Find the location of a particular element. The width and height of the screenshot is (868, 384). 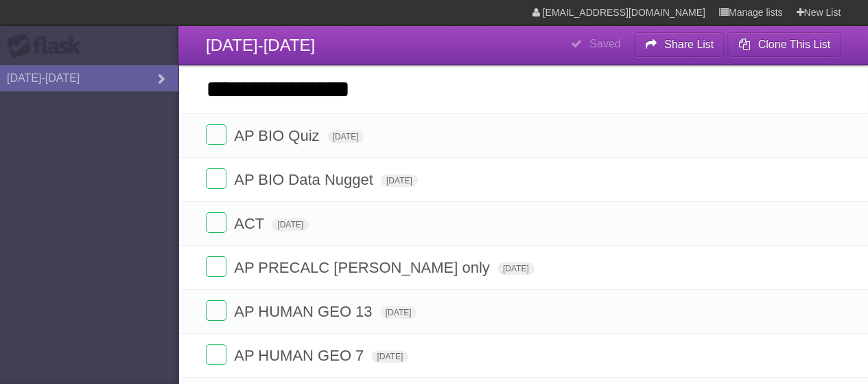

button: Share List is located at coordinates (680, 44).